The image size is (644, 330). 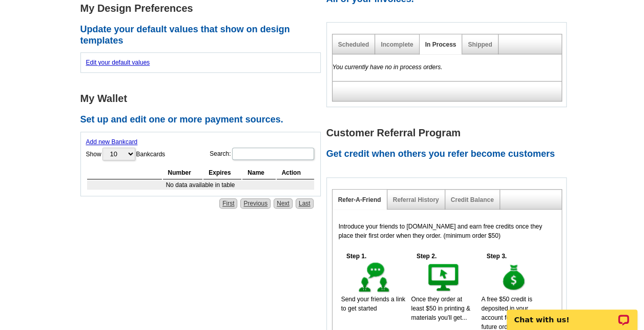 What do you see at coordinates (222, 172) in the screenshot?
I see `th: Expires` at bounding box center [222, 172].